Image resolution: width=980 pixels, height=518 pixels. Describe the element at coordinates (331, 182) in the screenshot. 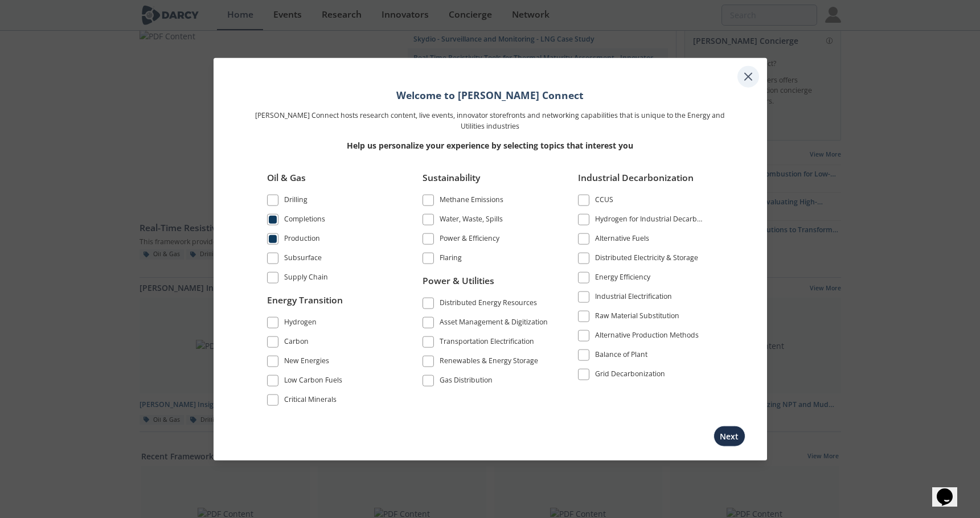

I see `div: Oil & Gas` at that location.